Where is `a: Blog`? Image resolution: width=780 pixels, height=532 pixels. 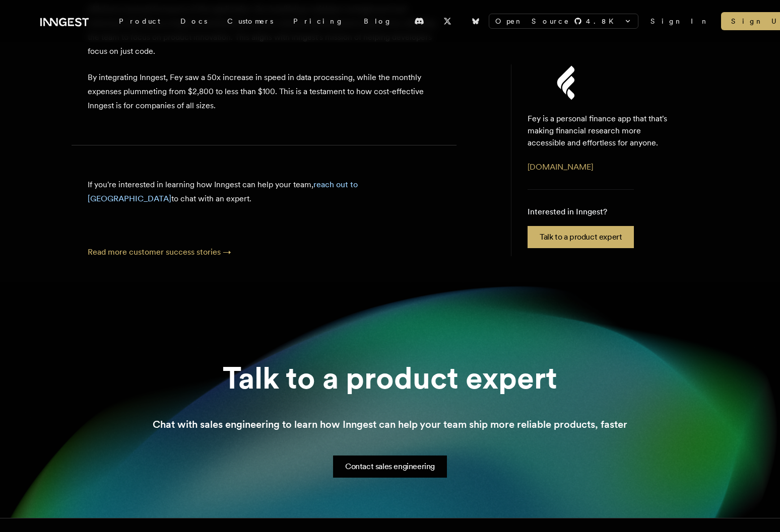 a: Blog is located at coordinates (378, 21).